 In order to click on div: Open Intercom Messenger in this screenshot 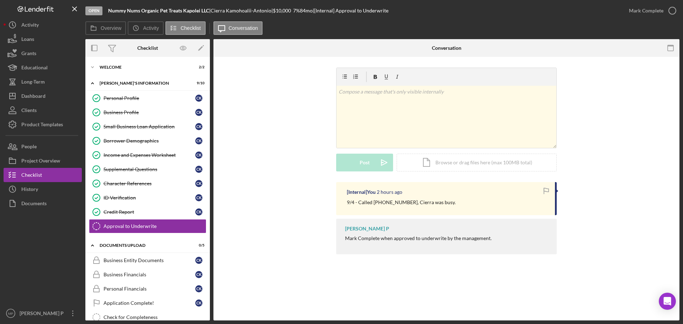, I will do `click(667, 301)`.